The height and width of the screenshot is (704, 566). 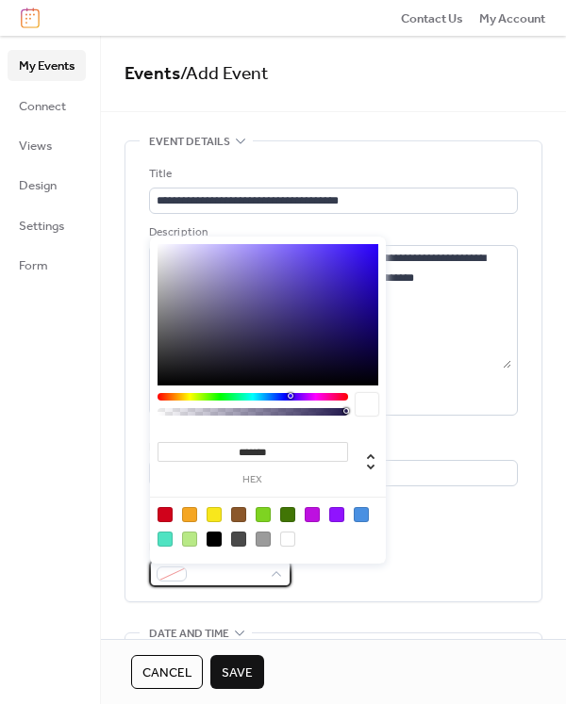 I want to click on span: Settings, so click(x=41, y=226).